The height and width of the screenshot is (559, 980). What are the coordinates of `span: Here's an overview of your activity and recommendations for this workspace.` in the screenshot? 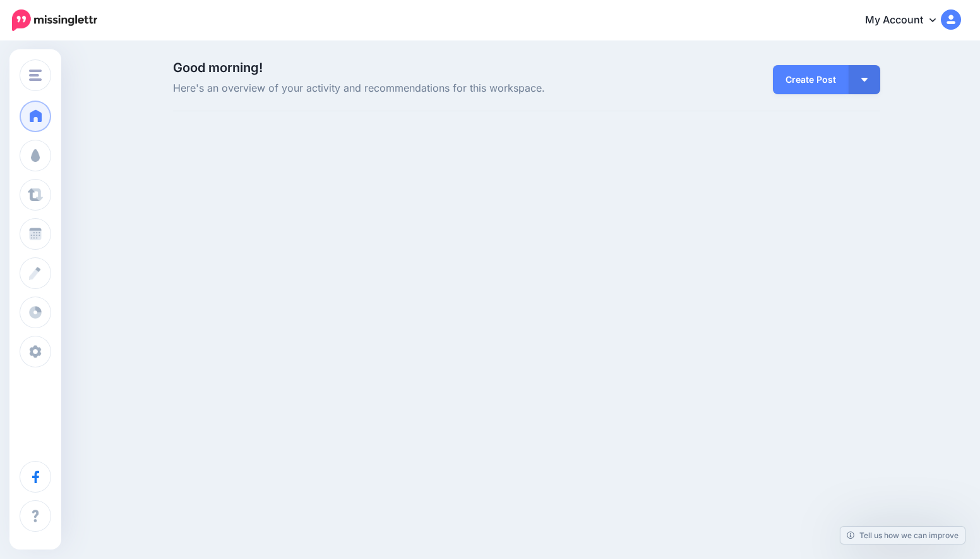 It's located at (405, 88).